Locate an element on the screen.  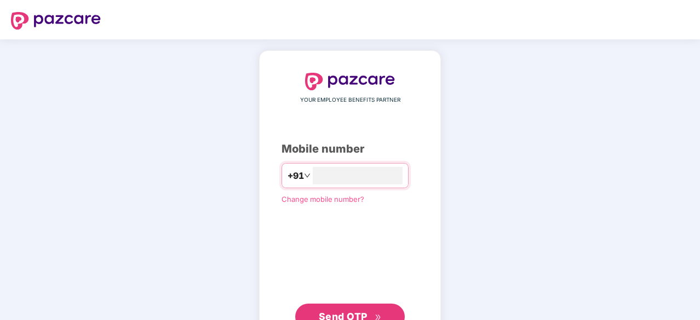
span: +91 is located at coordinates (296, 176).